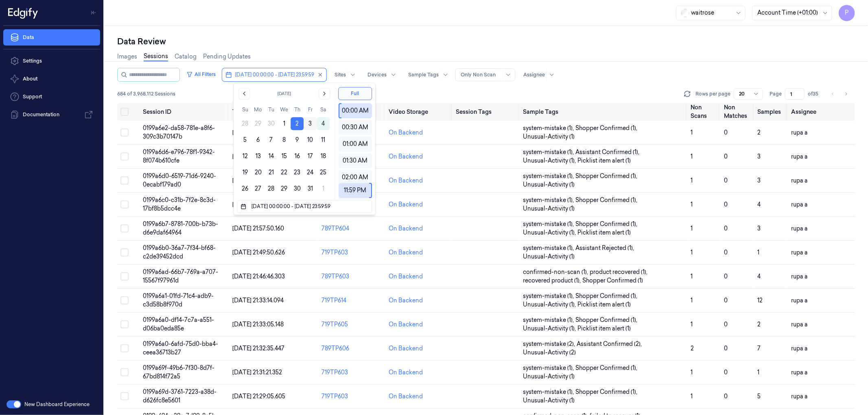 This screenshot has width=868, height=415. Describe the element at coordinates (52, 114) in the screenshot. I see `a: Documentation` at that location.